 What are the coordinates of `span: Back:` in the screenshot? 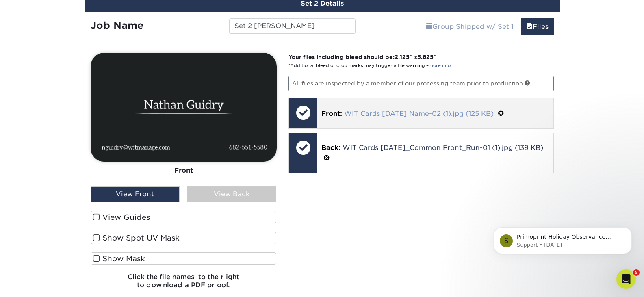 It's located at (331, 147).